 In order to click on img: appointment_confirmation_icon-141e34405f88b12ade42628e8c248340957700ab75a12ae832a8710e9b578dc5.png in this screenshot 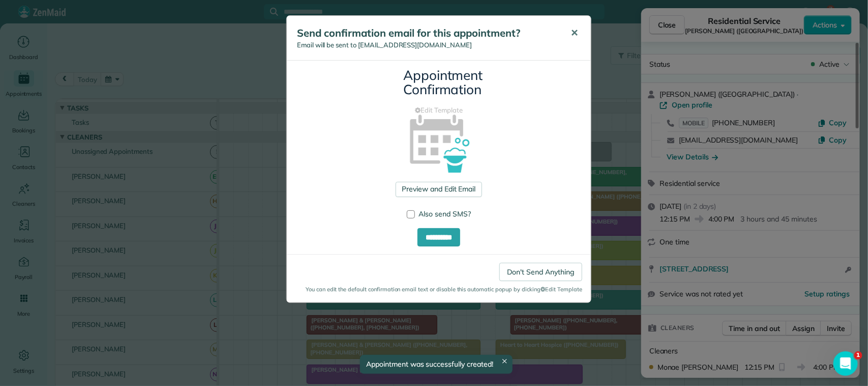, I will do `click(439, 142)`.